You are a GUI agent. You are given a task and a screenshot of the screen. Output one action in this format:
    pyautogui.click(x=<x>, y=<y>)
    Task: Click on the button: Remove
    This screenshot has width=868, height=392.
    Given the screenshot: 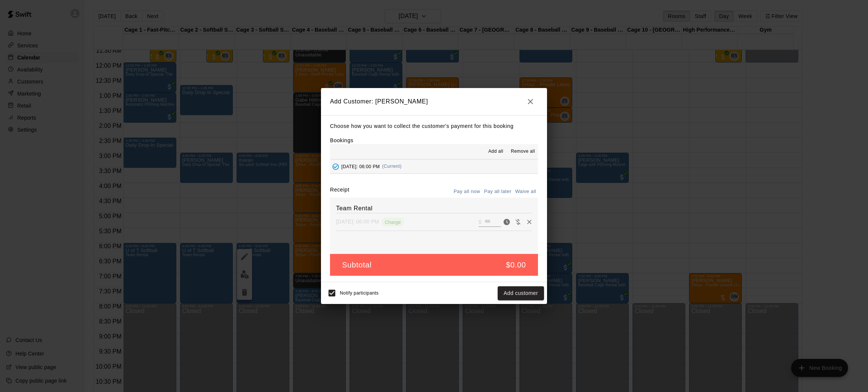 What is the action you would take?
    pyautogui.click(x=529, y=222)
    